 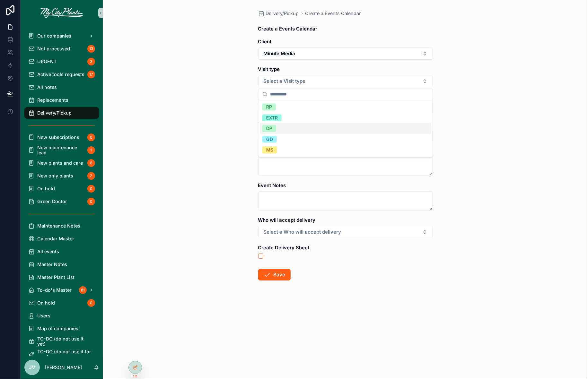 I want to click on a: Not processed13, so click(x=61, y=49).